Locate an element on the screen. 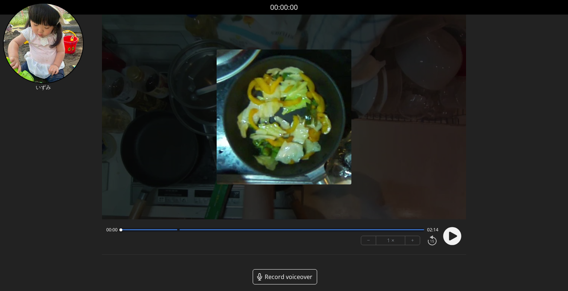  img: Poster Image is located at coordinates (284, 117).